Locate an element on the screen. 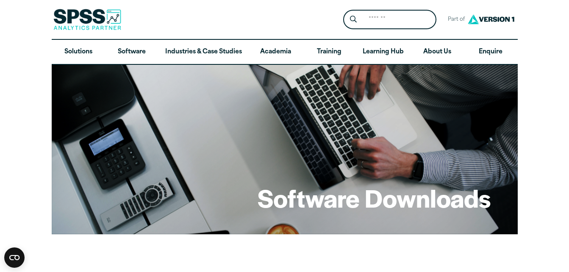 The image size is (569, 272). a: About Us is located at coordinates (438, 52).